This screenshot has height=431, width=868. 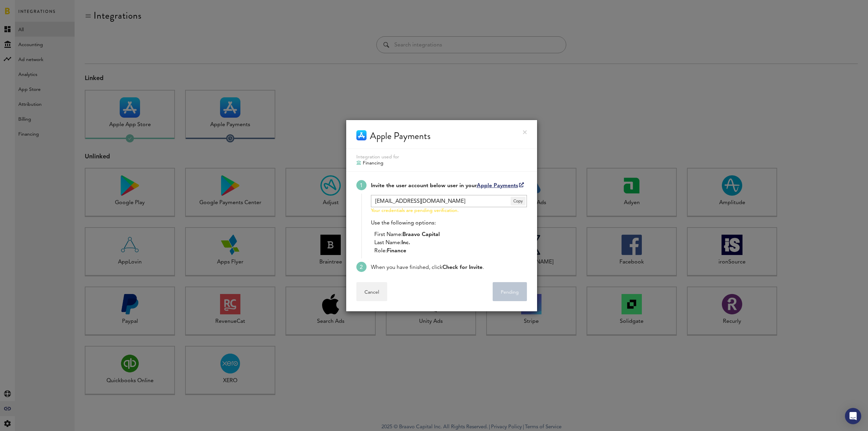 I want to click on div: Integration used for, so click(x=442, y=157).